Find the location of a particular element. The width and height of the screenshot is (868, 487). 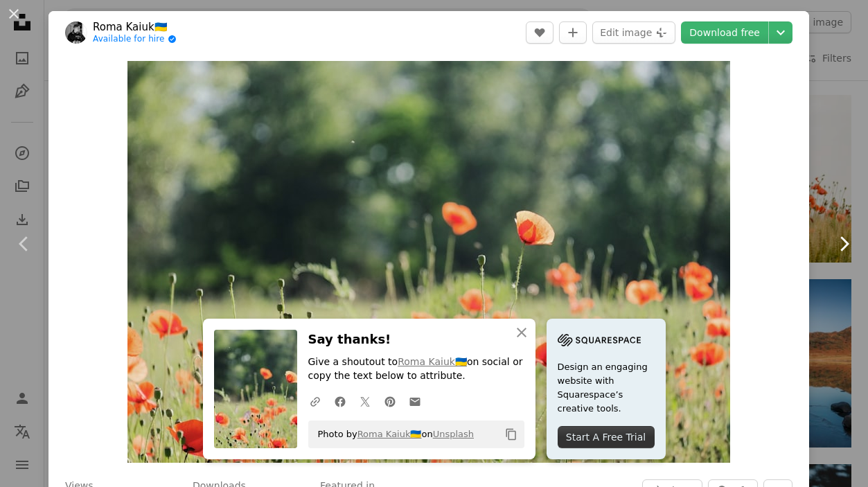

img: file-1705255347840-230a6ab5bca9image is located at coordinates (599, 340).